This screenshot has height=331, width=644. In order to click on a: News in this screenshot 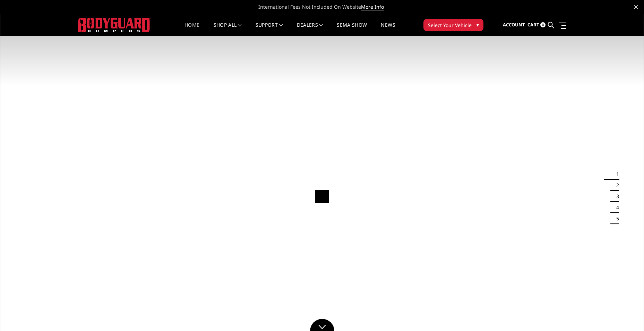, I will do `click(388, 29)`.